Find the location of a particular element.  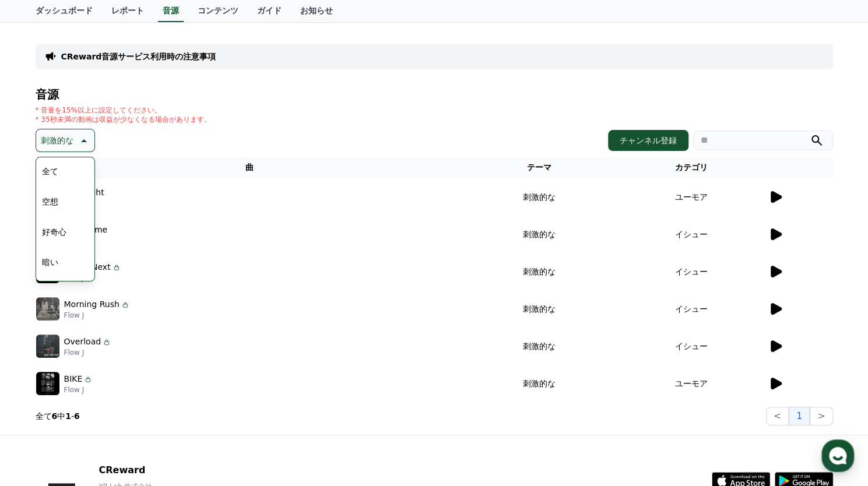

p: Morning Rush is located at coordinates (91, 304).